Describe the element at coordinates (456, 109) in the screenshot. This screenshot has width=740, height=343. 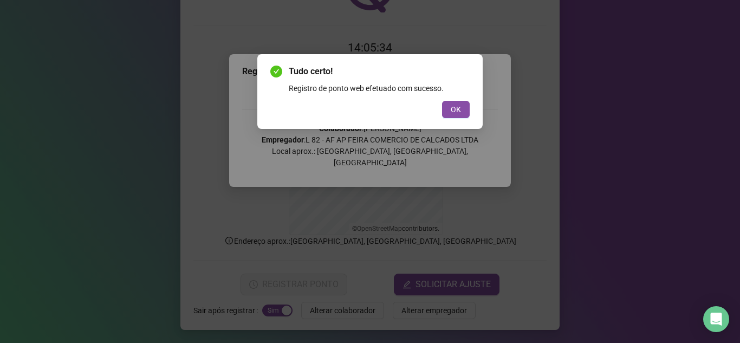
I see `span: OK` at that location.